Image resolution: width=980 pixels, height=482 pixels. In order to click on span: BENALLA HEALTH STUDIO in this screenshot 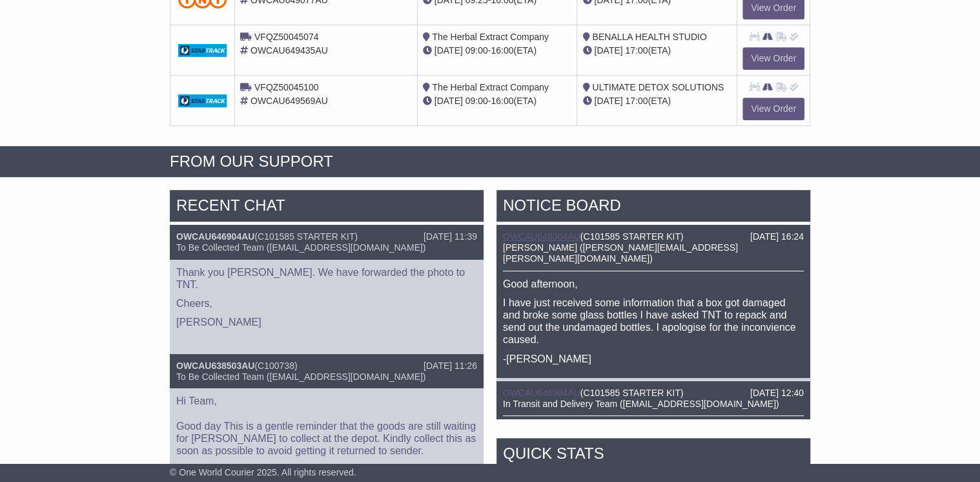, I will do `click(649, 37)`.